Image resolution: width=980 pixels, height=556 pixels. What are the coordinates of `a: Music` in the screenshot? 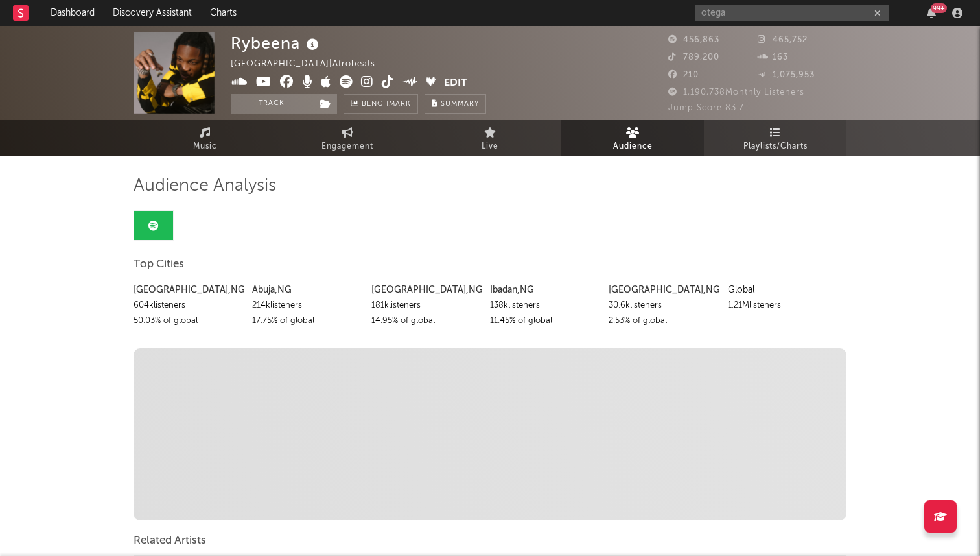 It's located at (205, 137).